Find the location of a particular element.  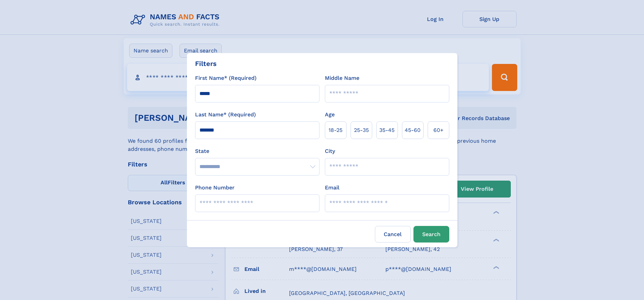

label: State is located at coordinates (257, 151).